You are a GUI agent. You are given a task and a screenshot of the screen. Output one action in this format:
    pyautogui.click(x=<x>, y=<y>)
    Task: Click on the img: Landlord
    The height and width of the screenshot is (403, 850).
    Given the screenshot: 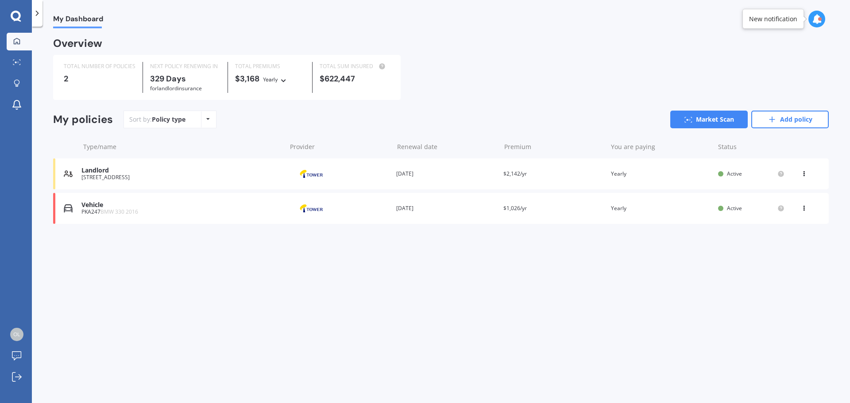 What is the action you would take?
    pyautogui.click(x=68, y=174)
    